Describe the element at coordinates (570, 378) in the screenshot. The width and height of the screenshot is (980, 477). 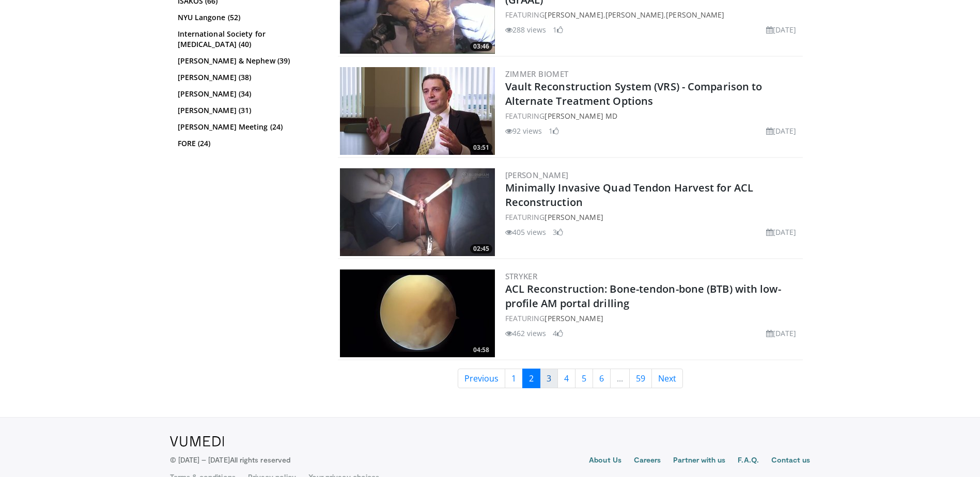
I see `nav: Search results pages` at that location.